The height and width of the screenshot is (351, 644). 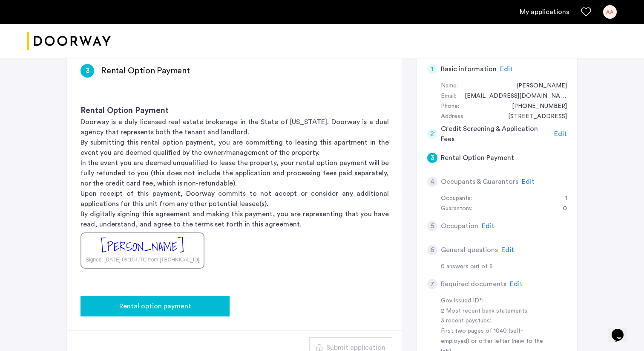 I want to click on div: 0 answers out of 5, so click(x=504, y=267).